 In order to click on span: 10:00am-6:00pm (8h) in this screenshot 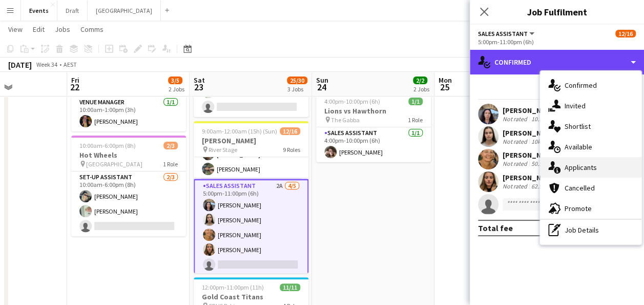, I will do `click(108, 145)`.